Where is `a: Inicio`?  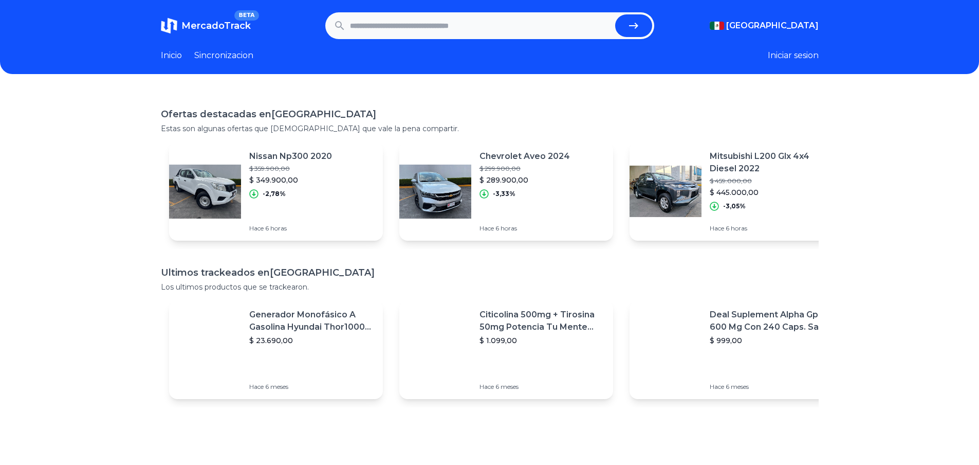 a: Inicio is located at coordinates (171, 55).